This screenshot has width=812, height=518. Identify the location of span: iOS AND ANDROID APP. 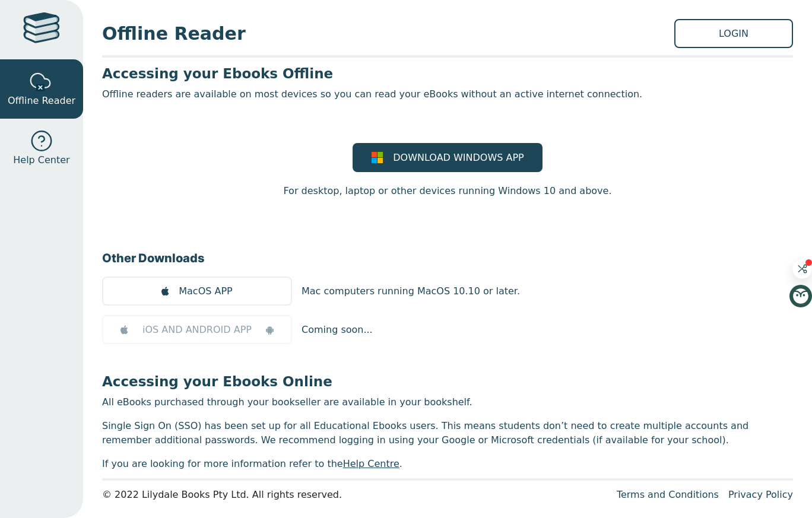
(197, 330).